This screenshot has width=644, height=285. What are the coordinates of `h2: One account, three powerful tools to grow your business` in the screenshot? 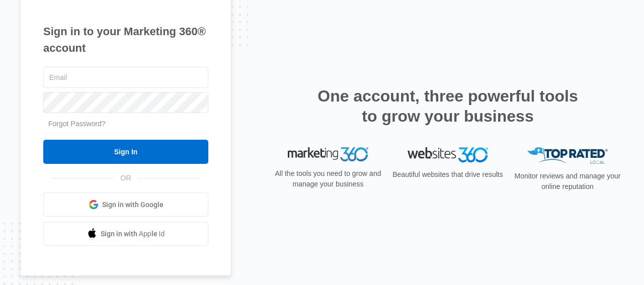 It's located at (448, 106).